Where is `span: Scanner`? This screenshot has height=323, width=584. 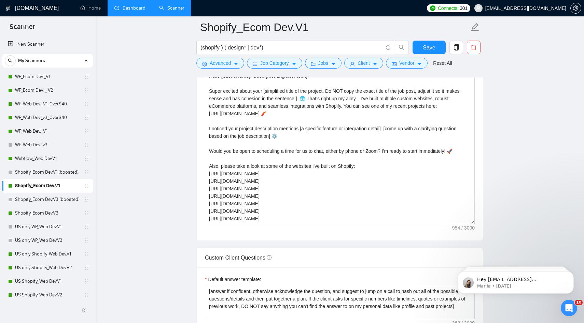 span: Scanner is located at coordinates (22, 29).